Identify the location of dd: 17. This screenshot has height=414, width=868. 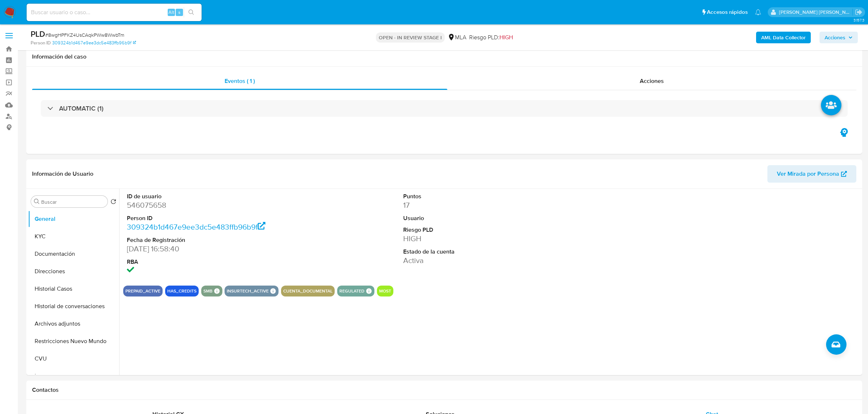
(492, 205).